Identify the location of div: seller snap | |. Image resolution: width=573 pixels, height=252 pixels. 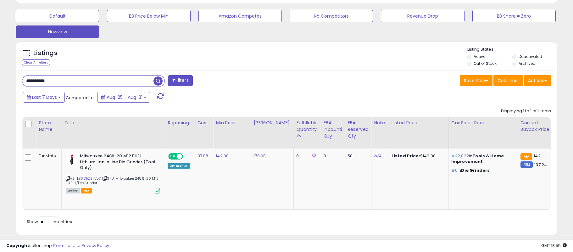
(58, 246).